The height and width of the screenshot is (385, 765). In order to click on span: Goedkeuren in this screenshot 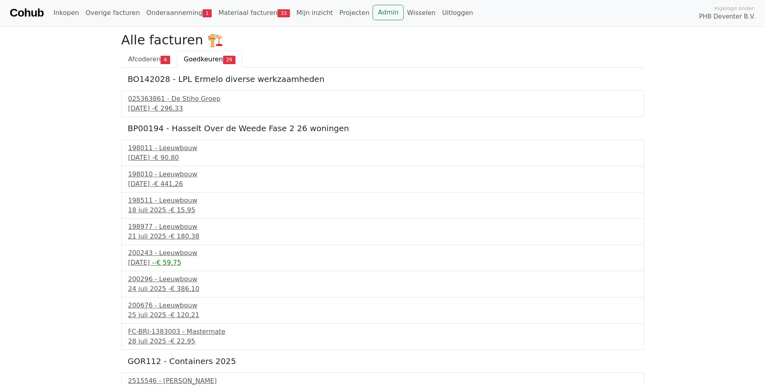, I will do `click(203, 59)`.